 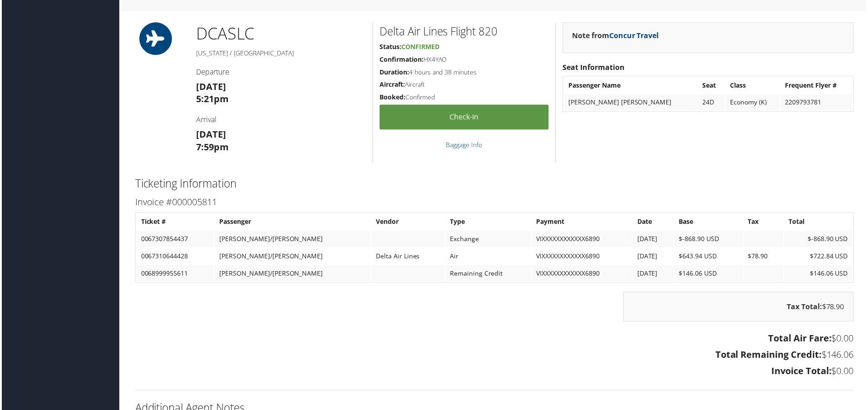 What do you see at coordinates (819, 86) in the screenshot?
I see `th: Frequent Flyer #` at bounding box center [819, 86].